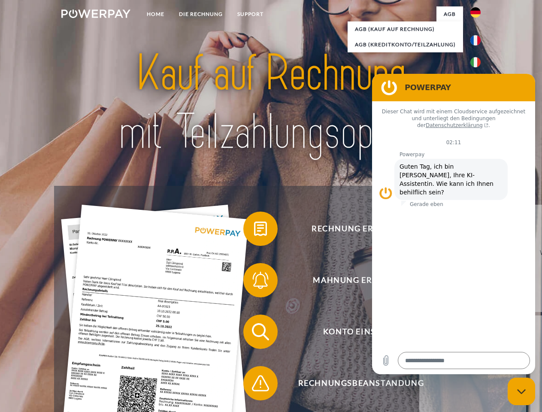 This screenshot has height=412, width=542. I want to click on img: de, so click(475, 12).